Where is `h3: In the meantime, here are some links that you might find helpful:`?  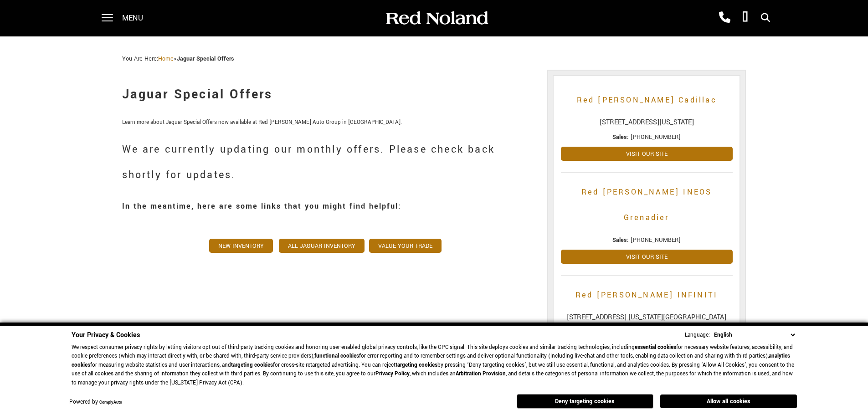
h3: In the meantime, here are some links that you might find helpful: is located at coordinates (328, 206).